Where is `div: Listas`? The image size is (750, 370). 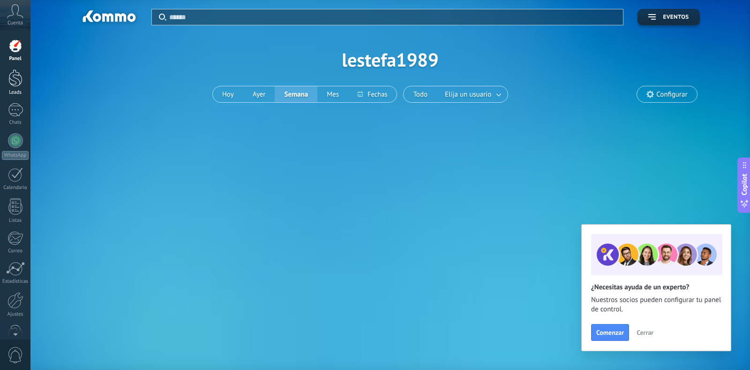 div: Listas is located at coordinates (15, 220).